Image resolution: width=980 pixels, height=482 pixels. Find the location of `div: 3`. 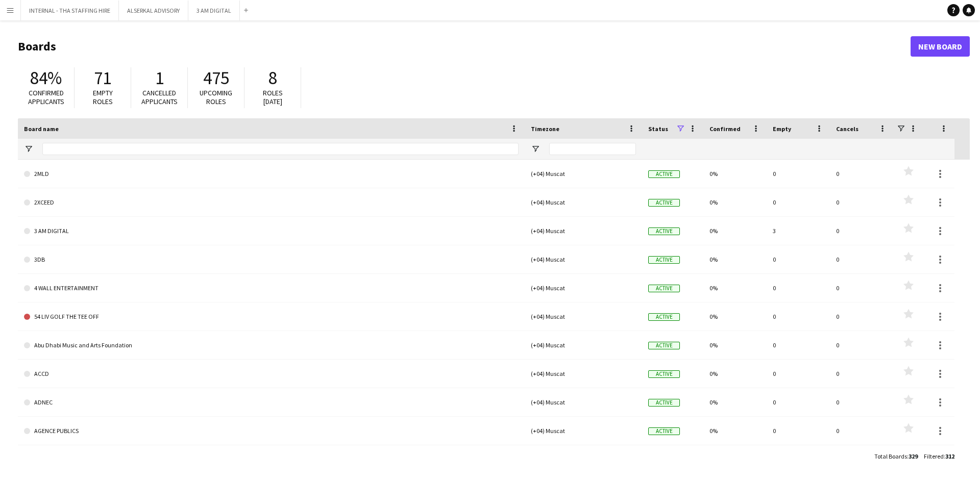

div: 3 is located at coordinates (798, 231).